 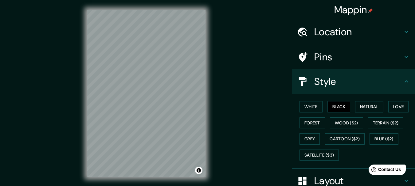 I want to click on div: Location, so click(x=353, y=32).